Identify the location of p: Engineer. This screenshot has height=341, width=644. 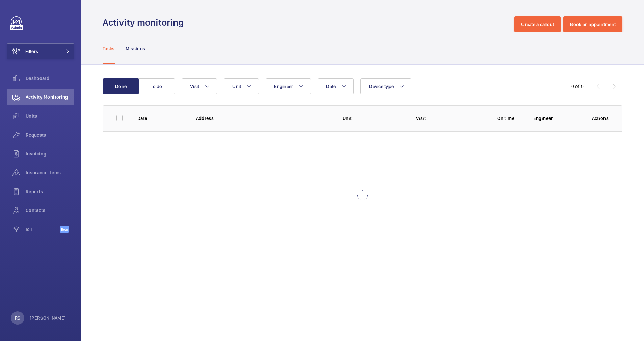
(557, 118).